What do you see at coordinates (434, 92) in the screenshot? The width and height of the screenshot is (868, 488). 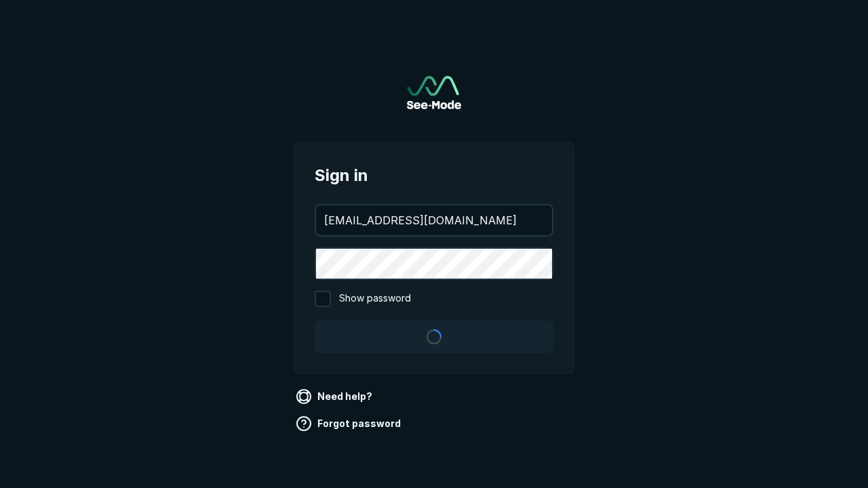 I see `a: Go to sign in` at bounding box center [434, 92].